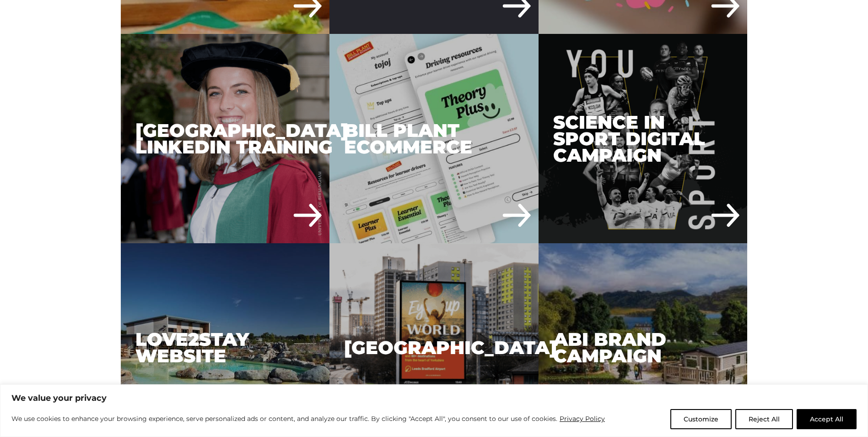 The image size is (868, 437). What do you see at coordinates (582, 419) in the screenshot?
I see `a: Privacy Policy` at bounding box center [582, 419].